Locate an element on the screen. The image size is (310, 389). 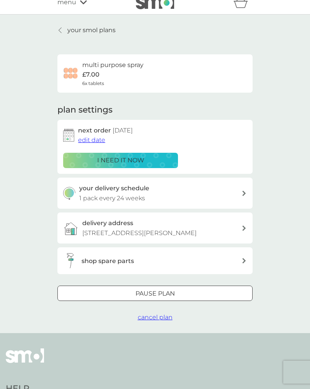
h6: multi purpose spray is located at coordinates (113, 65).